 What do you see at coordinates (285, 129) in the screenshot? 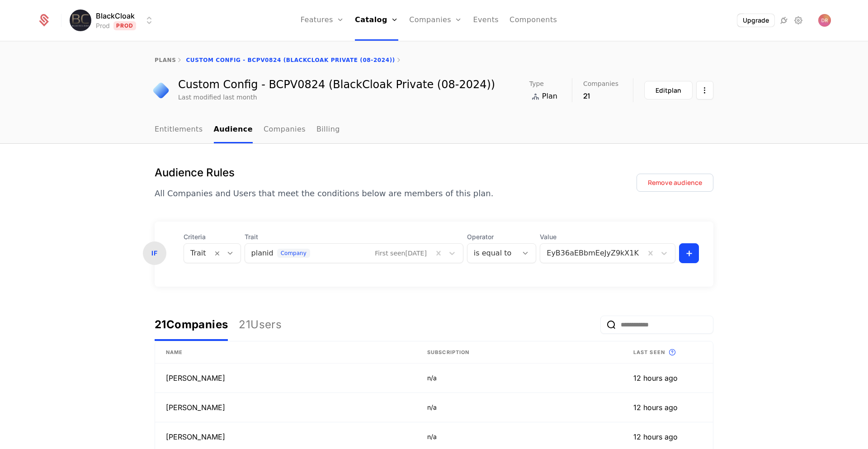
I see `a: Companies` at bounding box center [285, 129].